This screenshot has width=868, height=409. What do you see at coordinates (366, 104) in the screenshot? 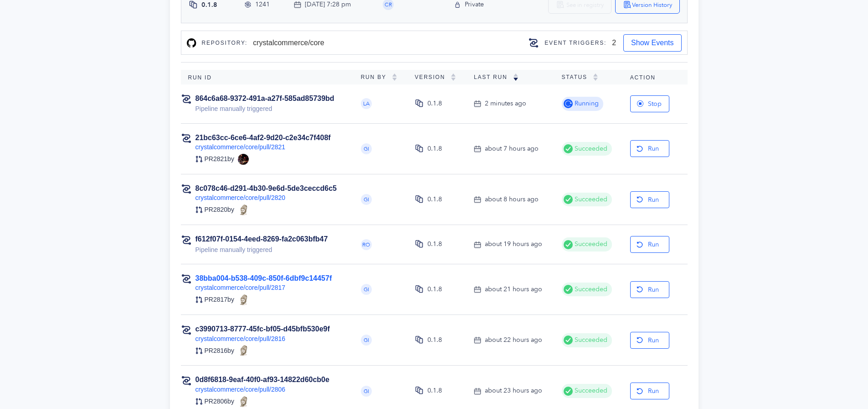
I see `span: LA` at bounding box center [366, 104].